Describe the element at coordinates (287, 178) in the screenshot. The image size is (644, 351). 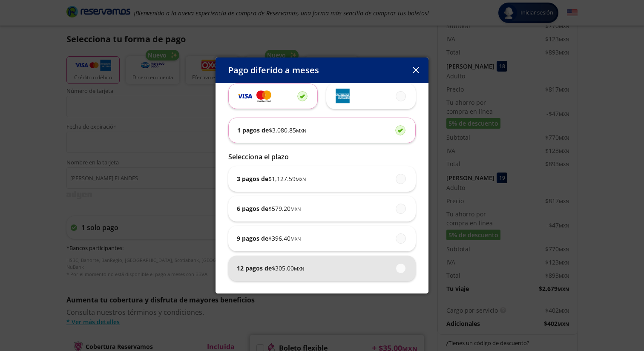
I see `span: $ 1,127.59` at that location.